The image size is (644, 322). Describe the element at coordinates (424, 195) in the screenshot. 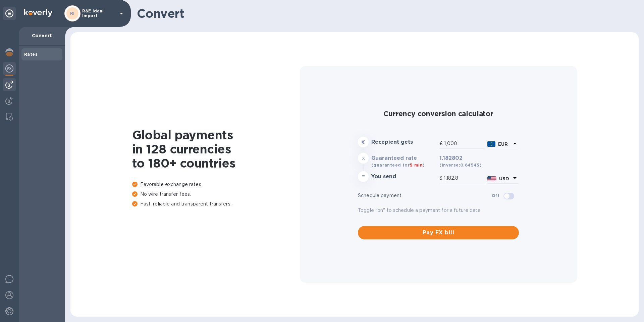

I see `p: Schedule payment` at that location.